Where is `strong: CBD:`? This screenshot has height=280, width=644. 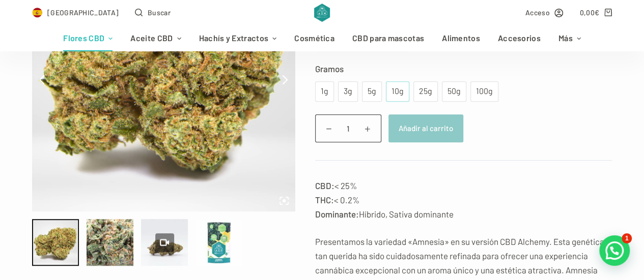 strong: CBD: is located at coordinates (325, 186).